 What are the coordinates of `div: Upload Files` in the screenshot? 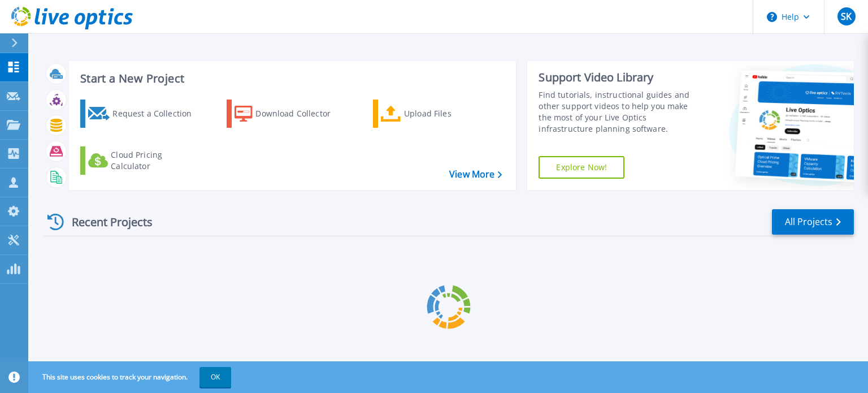 It's located at (449, 114).